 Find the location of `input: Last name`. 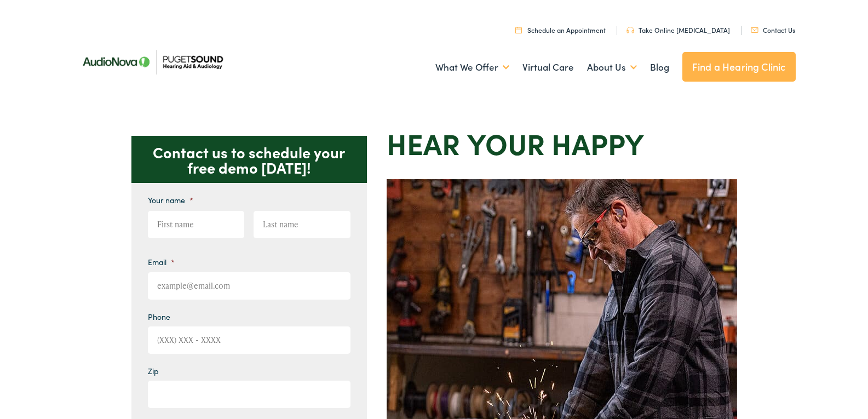

input: Last name is located at coordinates (302, 225).